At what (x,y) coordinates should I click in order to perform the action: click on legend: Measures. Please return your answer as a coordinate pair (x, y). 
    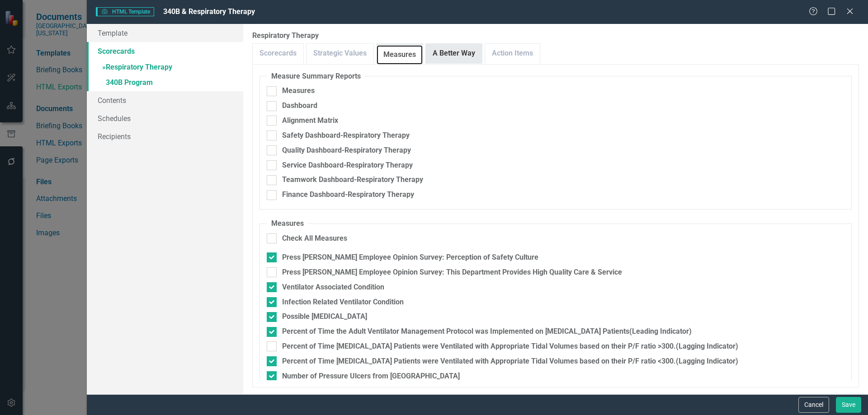
    Looking at the image, I should click on (288, 223).